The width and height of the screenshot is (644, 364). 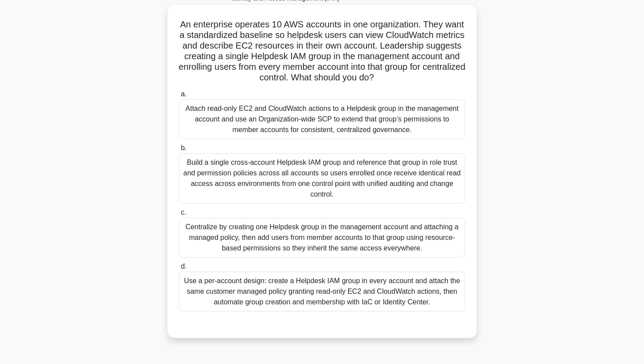 I want to click on div: Build a single cross-account Helpdesk IAM group and reference that group in role trust and permis..., so click(x=322, y=178).